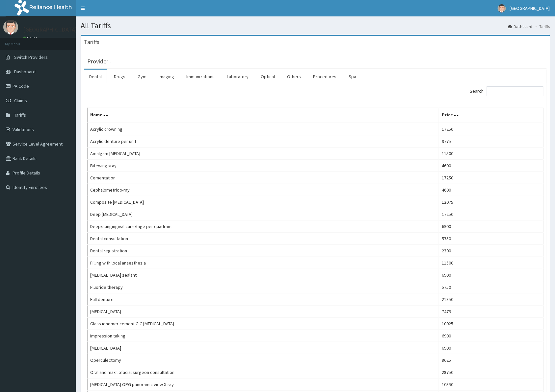 This screenshot has height=392, width=555. Describe the element at coordinates (515, 91) in the screenshot. I see `input: Search:` at that location.